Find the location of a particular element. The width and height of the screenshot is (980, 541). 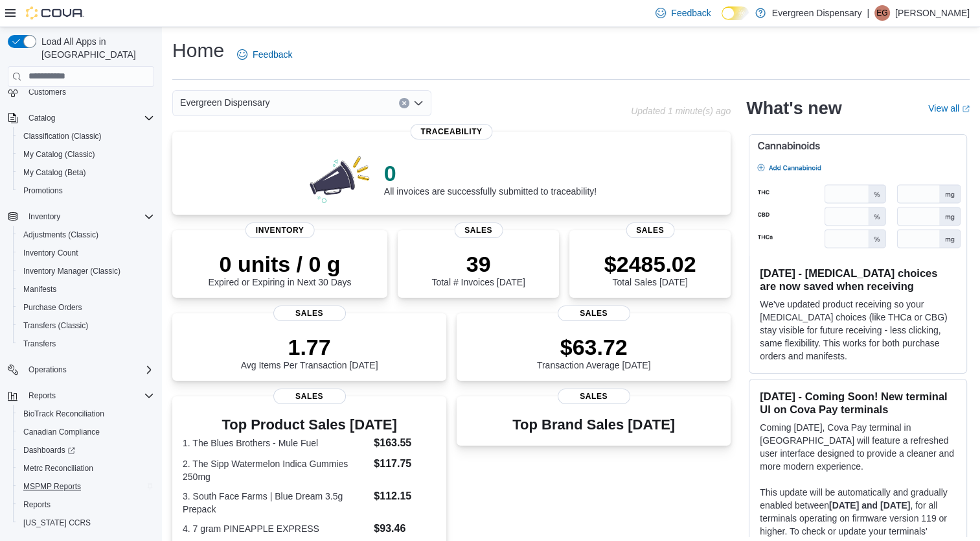

a: Adjustments (Classic) is located at coordinates (61, 235).